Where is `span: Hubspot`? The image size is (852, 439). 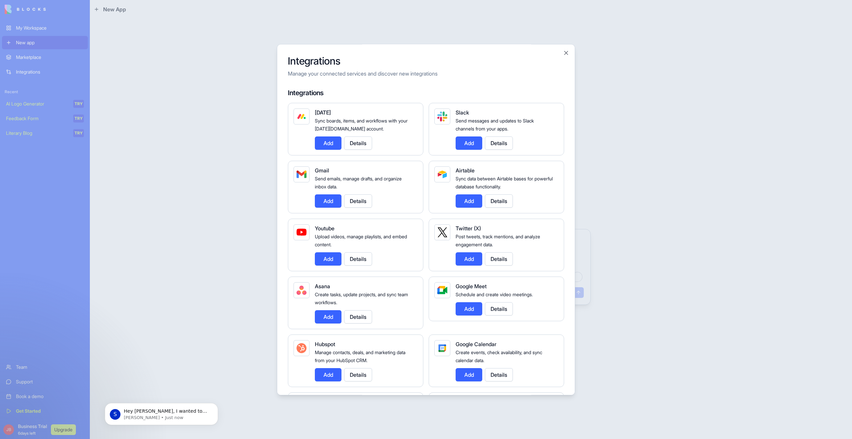
span: Hubspot is located at coordinates (325, 344).